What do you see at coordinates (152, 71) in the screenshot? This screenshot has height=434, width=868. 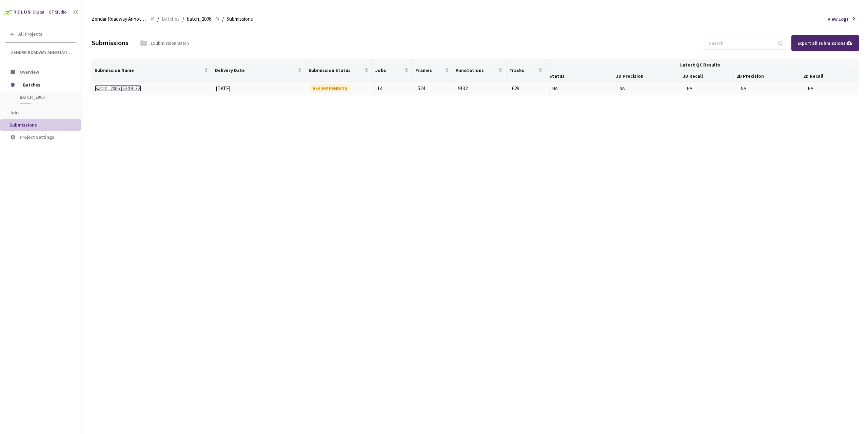 I see `th: Submission Name` at bounding box center [152, 71].